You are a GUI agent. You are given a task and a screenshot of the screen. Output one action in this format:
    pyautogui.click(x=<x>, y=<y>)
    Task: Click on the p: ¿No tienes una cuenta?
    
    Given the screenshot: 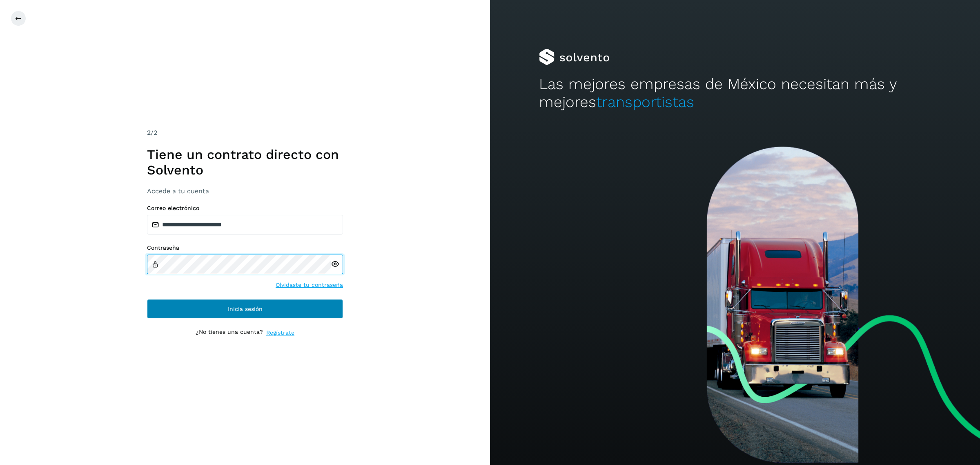 What is the action you would take?
    pyautogui.click(x=229, y=332)
    